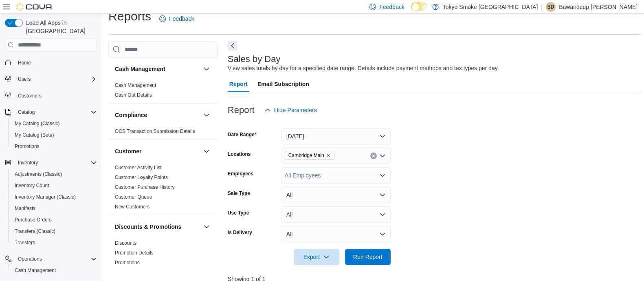  I want to click on a: OCS Transaction Submission Details, so click(155, 131).